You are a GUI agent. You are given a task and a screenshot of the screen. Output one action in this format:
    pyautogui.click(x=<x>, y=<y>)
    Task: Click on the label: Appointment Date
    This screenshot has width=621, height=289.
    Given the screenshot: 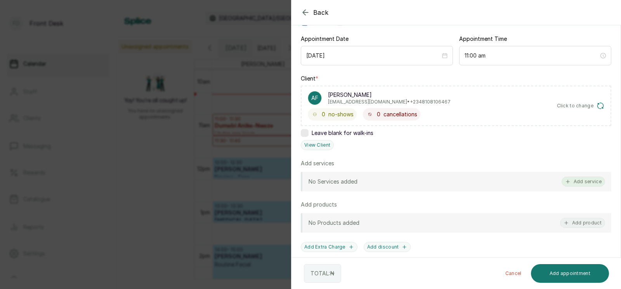 What is the action you would take?
    pyautogui.click(x=325, y=39)
    